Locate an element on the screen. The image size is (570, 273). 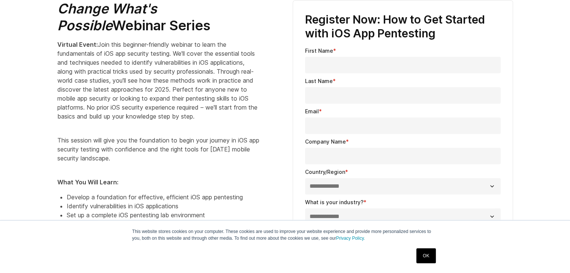
strong: Virtual Event: is located at coordinates (78, 45).